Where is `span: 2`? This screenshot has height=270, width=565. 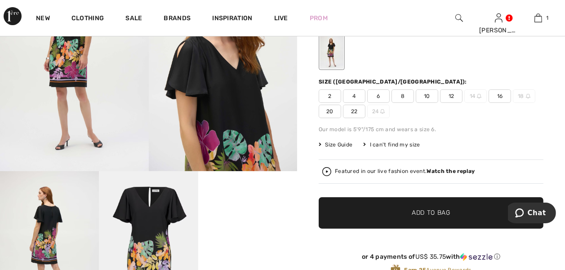
span: 2 is located at coordinates (330, 96).